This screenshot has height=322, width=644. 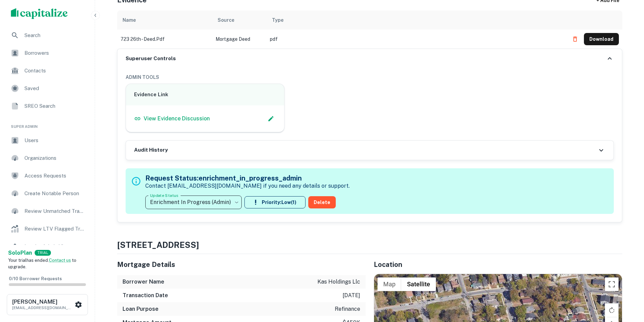 What do you see at coordinates (48, 71) in the screenshot?
I see `a: Contacts` at bounding box center [48, 71].